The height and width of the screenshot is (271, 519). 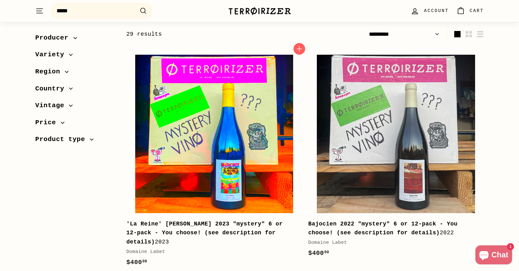 What do you see at coordinates (54, 38) in the screenshot?
I see `span: Producer` at bounding box center [54, 38].